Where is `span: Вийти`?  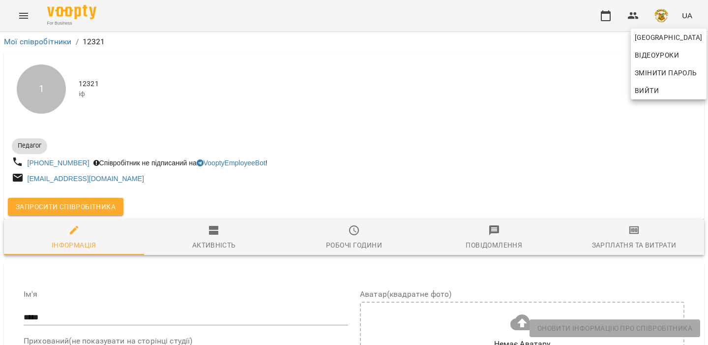
span: Вийти is located at coordinates (647, 91).